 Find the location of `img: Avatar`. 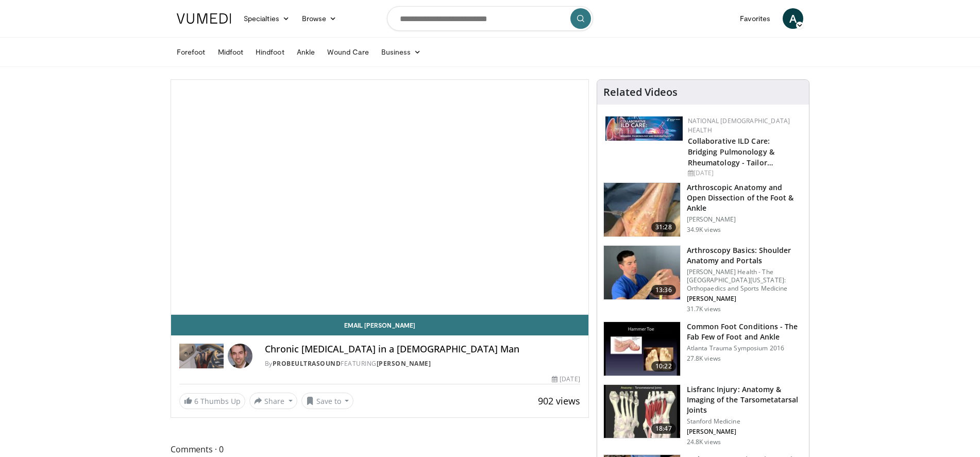

img: Avatar is located at coordinates (240, 356).